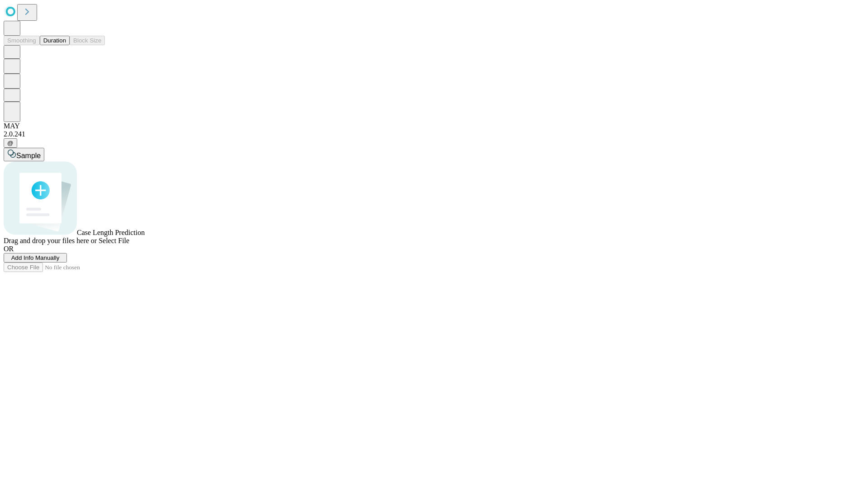  I want to click on button: Duration, so click(55, 41).